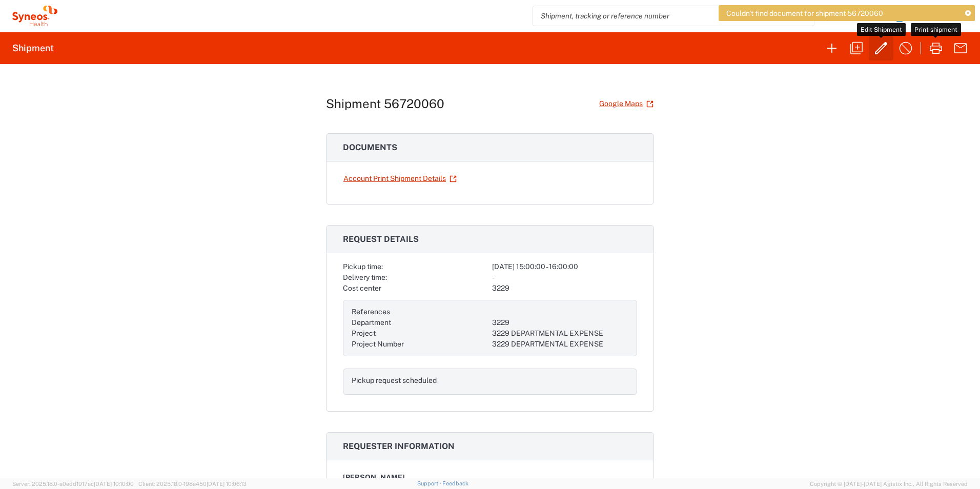 This screenshot has width=980, height=489. I want to click on a: Support, so click(430, 484).